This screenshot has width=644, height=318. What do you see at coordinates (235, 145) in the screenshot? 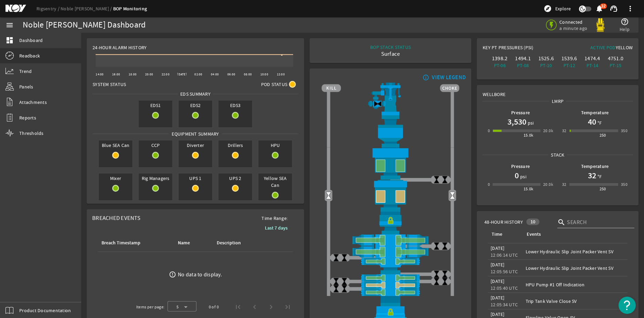
I see `span: Drillers` at bounding box center [235, 145].